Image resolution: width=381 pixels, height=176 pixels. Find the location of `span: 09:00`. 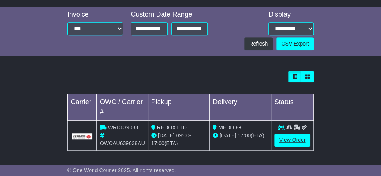

span: 09:00 is located at coordinates (183, 136).